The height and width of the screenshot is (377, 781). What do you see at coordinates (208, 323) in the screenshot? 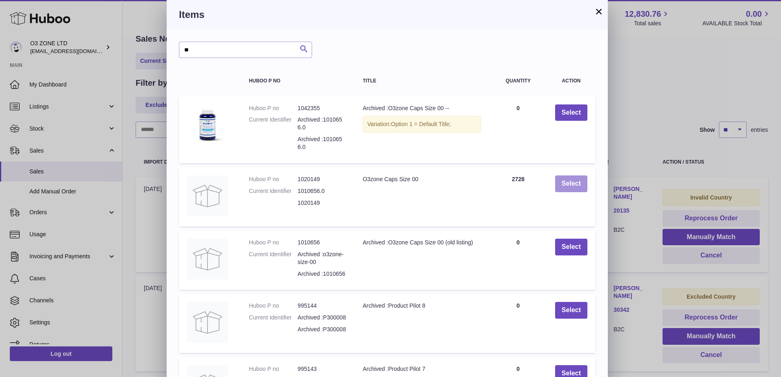
I see `img: Archived :Product Pilot 8` at bounding box center [208, 323].